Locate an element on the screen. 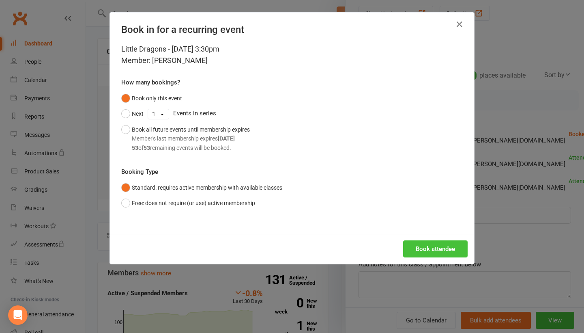  div: Book all future events until membership expires is located at coordinates (191, 138).